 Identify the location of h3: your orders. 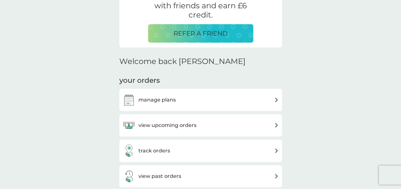
(139, 81).